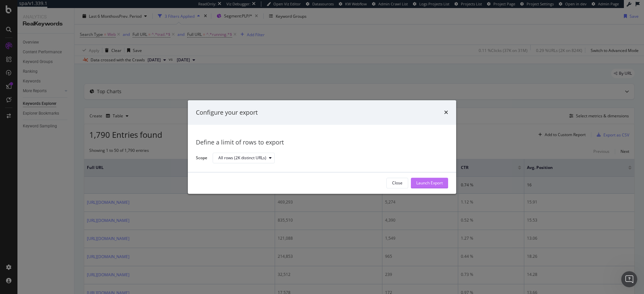  I want to click on div: All rows (2K distinct URLs), so click(242, 158).